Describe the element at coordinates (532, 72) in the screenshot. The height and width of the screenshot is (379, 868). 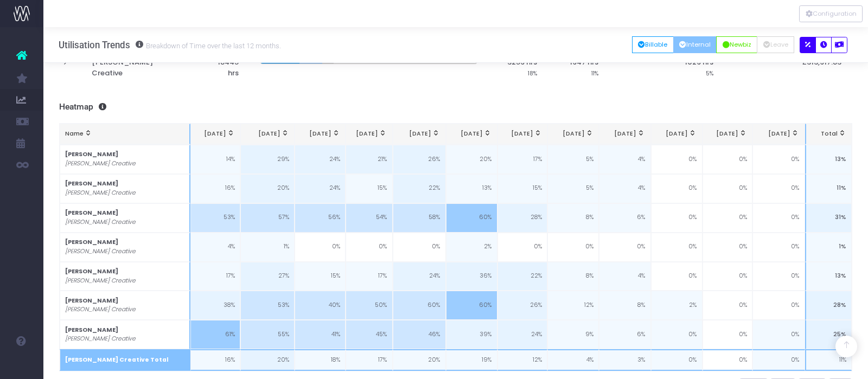
I see `small: 18%` at that location.